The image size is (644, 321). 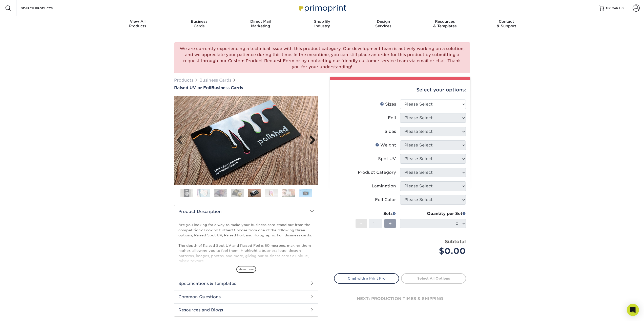 I want to click on a: Select All Options, so click(x=434, y=278).